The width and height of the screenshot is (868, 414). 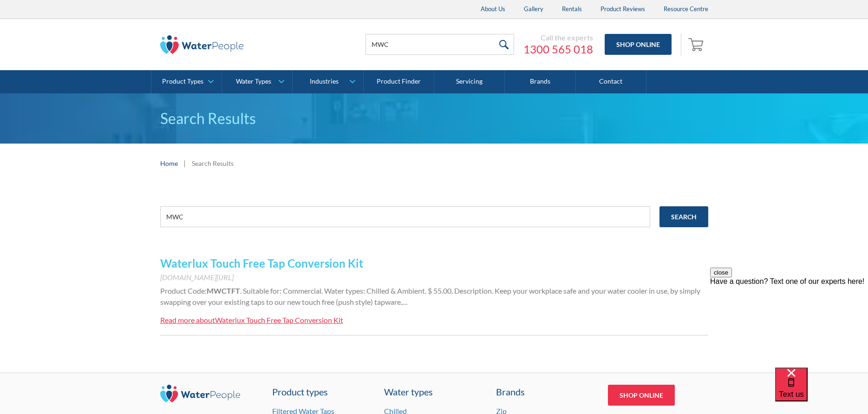 I want to click on input: e.g. chilled water cooler, so click(x=405, y=217).